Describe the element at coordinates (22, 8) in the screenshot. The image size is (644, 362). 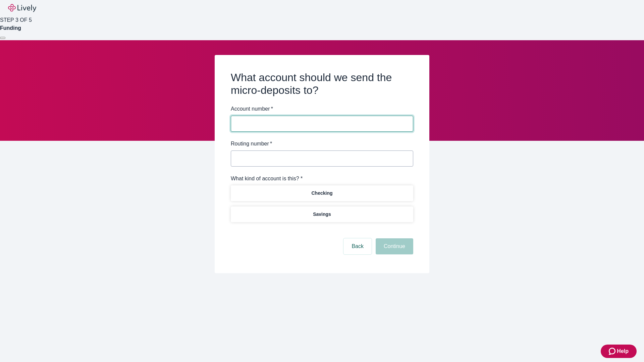
I see `img: Lively` at that location.